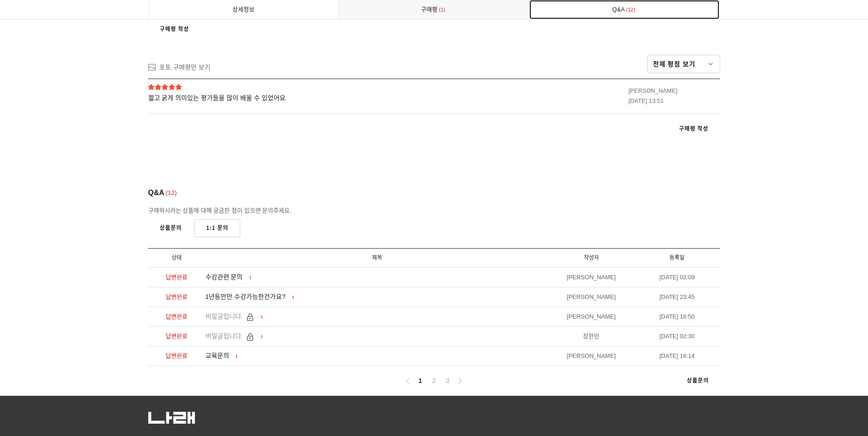  What do you see at coordinates (342, 297) in the screenshot?
I see `a: 1년동안만 수강가능한건가요? 1` at bounding box center [342, 297].